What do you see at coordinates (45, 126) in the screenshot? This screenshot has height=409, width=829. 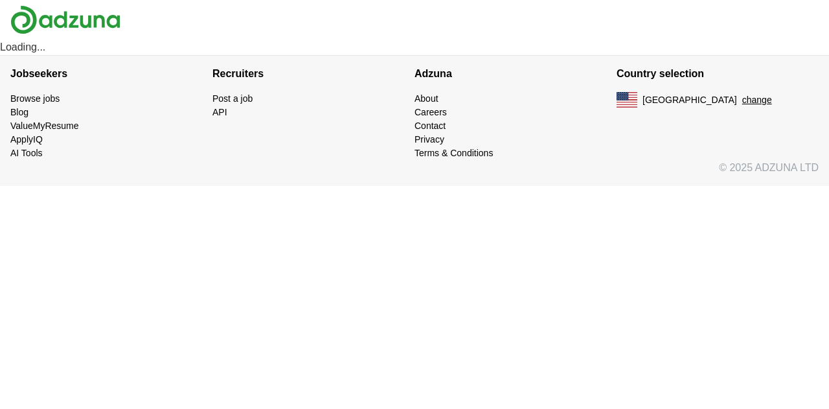 I see `a: ValueMyResume` at bounding box center [45, 126].